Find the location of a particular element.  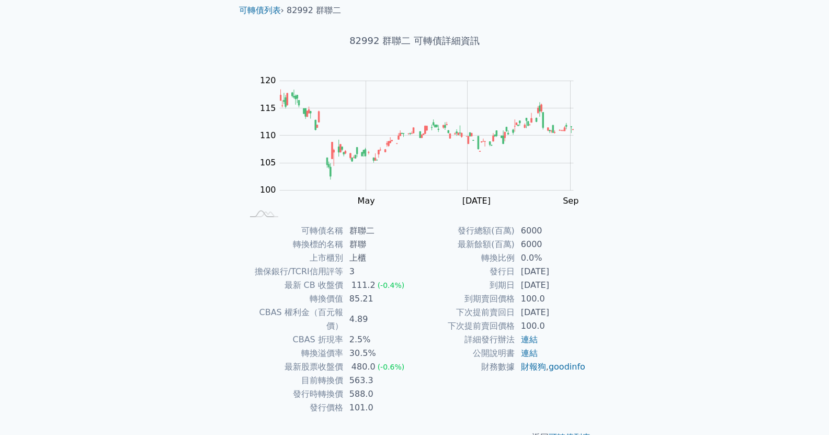

td: 上櫃 is located at coordinates (379, 258).